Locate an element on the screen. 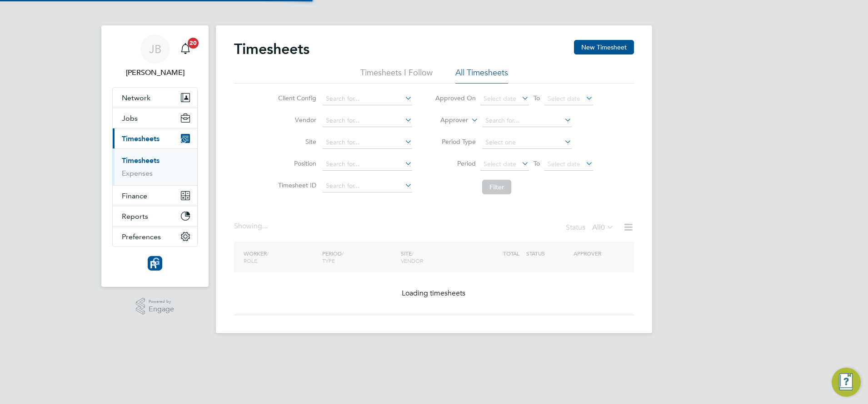  a: Go to home page is located at coordinates (155, 263).